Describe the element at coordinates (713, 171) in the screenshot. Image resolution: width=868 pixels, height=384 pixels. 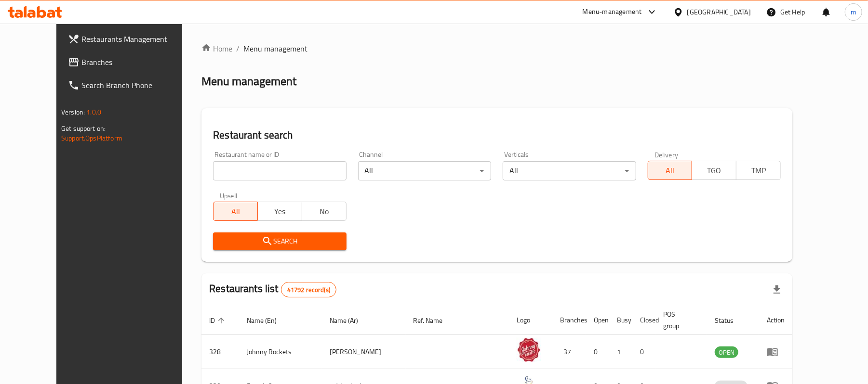
I see `button: TGO` at that location.